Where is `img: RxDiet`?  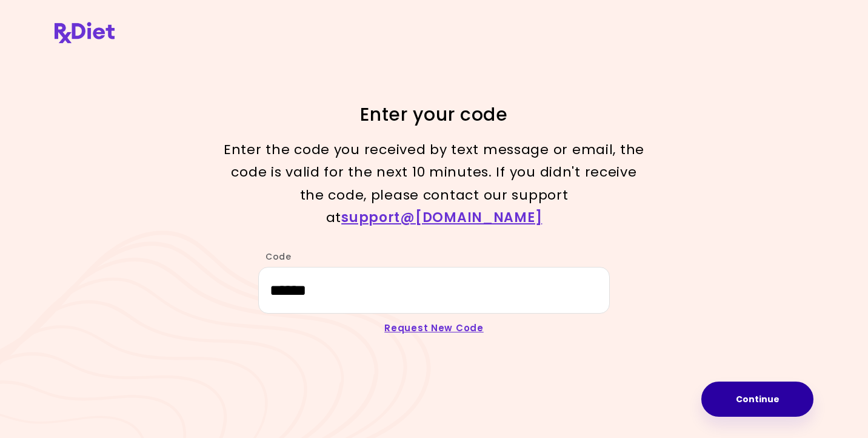
img: RxDiet is located at coordinates (84, 32).